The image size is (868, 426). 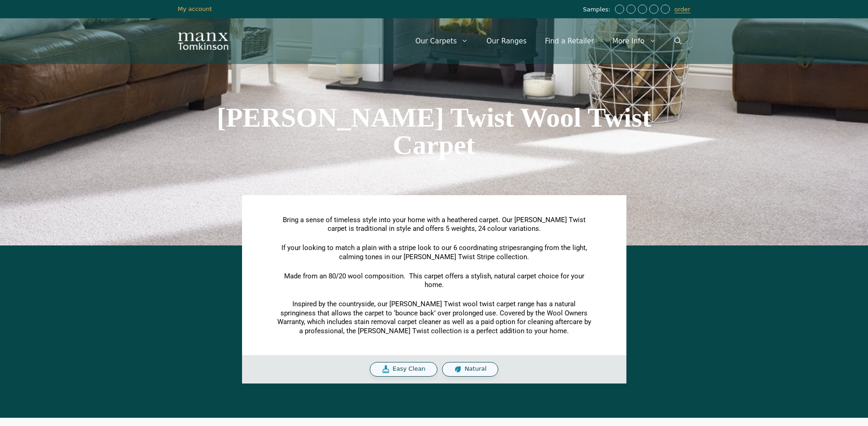 What do you see at coordinates (548, 41) in the screenshot?
I see `nav: Primary` at bounding box center [548, 41].